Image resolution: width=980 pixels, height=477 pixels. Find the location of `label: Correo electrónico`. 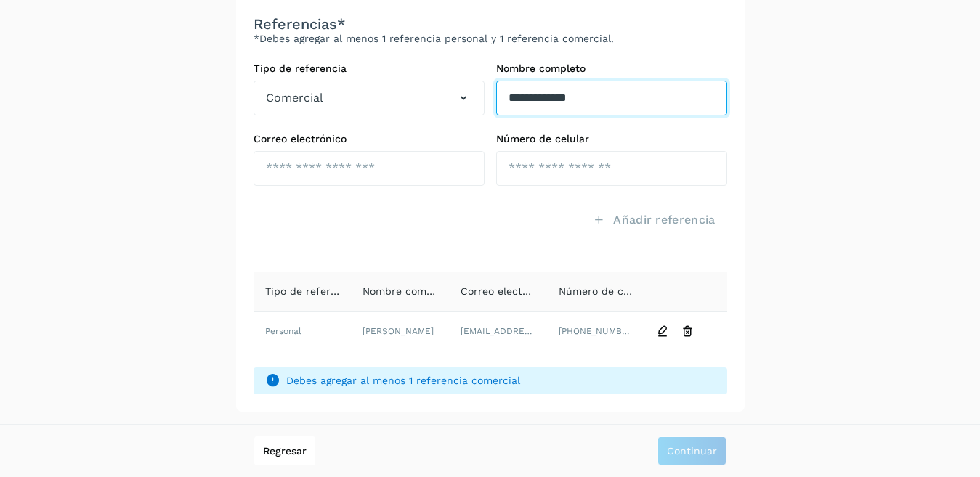

label: Correo electrónico is located at coordinates (369, 139).